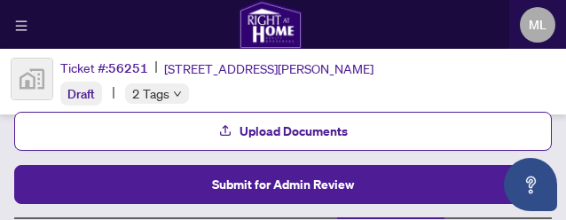  What do you see at coordinates (21, 26) in the screenshot?
I see `span: menu` at bounding box center [21, 26].